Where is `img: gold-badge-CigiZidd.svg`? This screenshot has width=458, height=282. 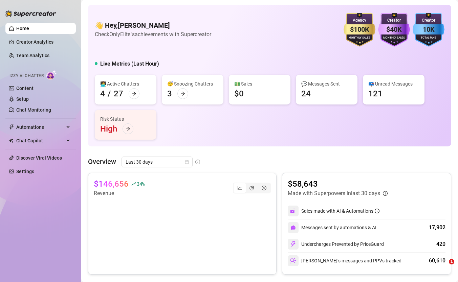 img: gold-badge-CigiZidd.svg is located at coordinates (359, 30).